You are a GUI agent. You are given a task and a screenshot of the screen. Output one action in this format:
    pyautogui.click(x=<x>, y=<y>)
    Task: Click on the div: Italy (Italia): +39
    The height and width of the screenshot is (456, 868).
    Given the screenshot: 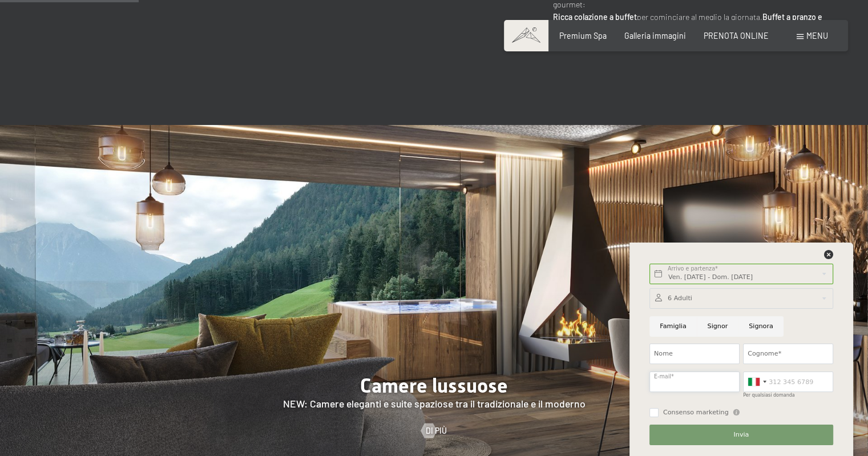 What is the action you would take?
    pyautogui.click(x=757, y=382)
    